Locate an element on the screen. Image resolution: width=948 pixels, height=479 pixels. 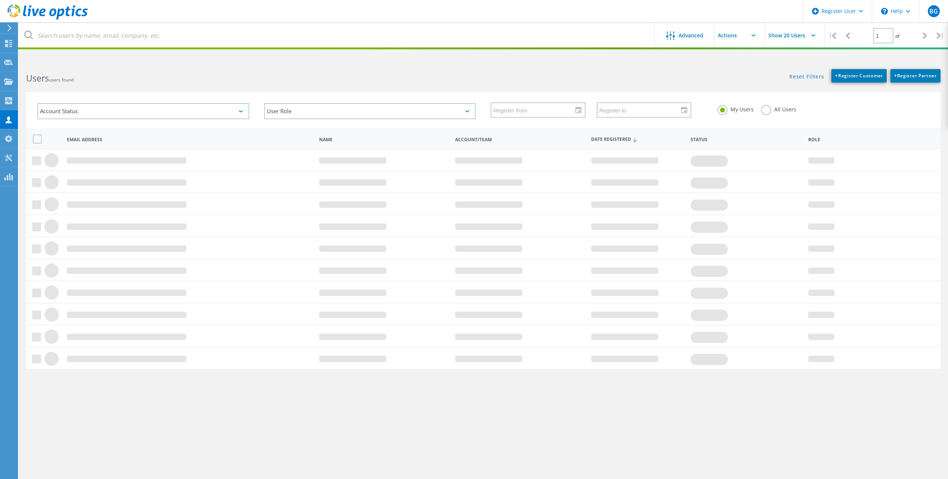
label: My Users is located at coordinates (735, 108).